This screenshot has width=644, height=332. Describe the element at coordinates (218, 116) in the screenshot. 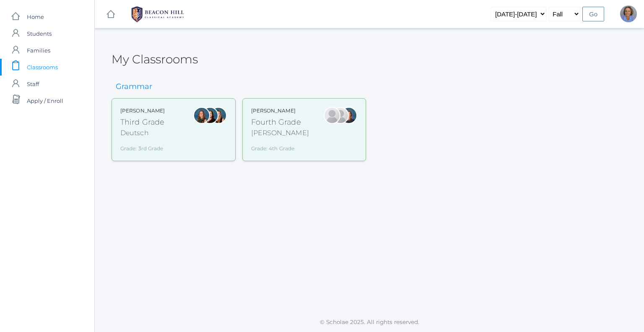

I see `div: Juliana Fowler` at that location.